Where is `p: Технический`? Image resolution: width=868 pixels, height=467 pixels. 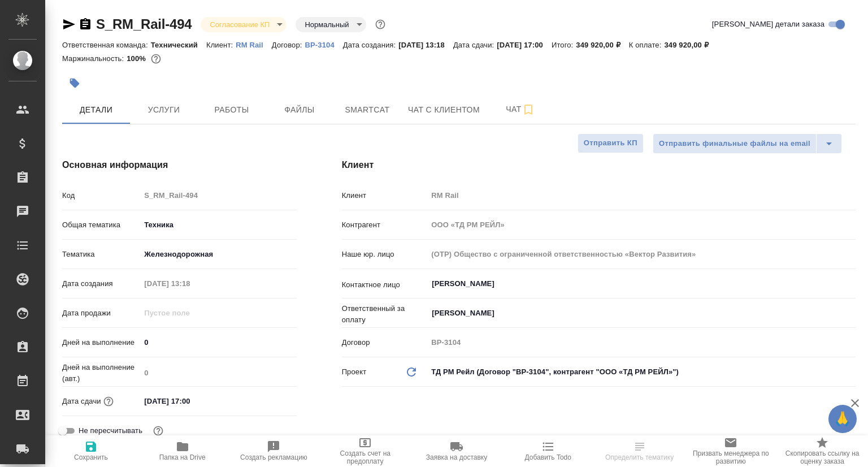 p: Технический is located at coordinates (178, 44).